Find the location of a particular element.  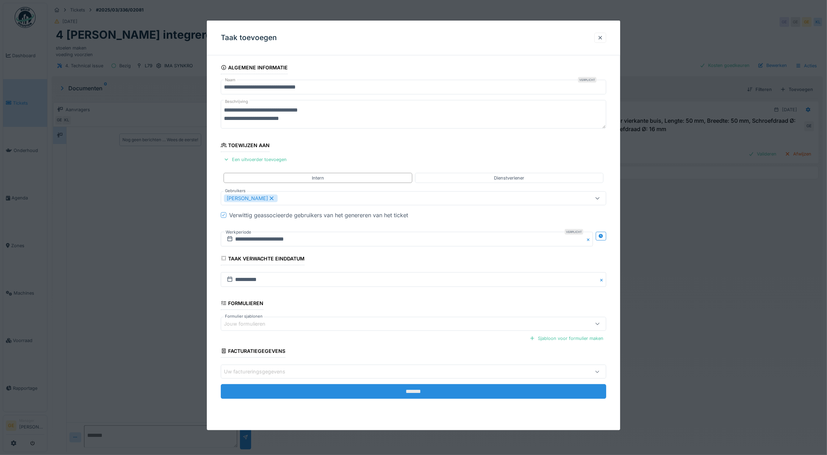

div: Intern is located at coordinates (318, 178).